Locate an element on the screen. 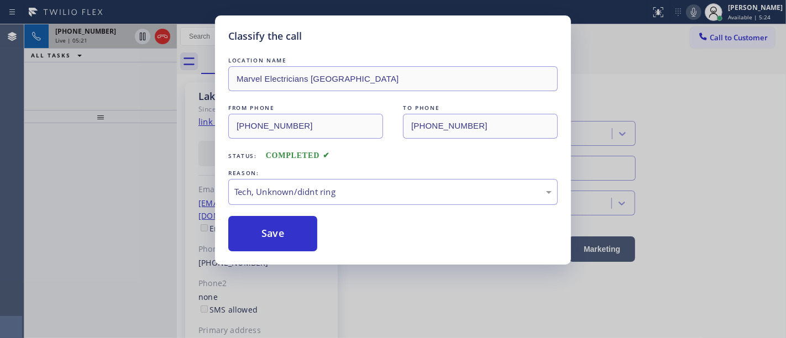 This screenshot has height=338, width=786. div: Tech, Unknown/didnt ring is located at coordinates (393, 192).